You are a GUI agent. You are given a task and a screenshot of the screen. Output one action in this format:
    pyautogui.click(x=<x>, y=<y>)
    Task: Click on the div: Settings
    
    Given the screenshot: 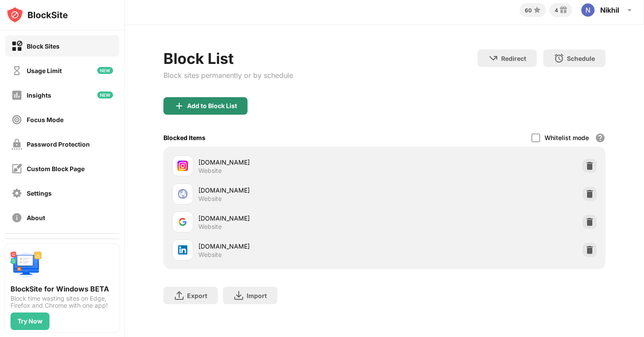 What is the action you would take?
    pyautogui.click(x=39, y=193)
    